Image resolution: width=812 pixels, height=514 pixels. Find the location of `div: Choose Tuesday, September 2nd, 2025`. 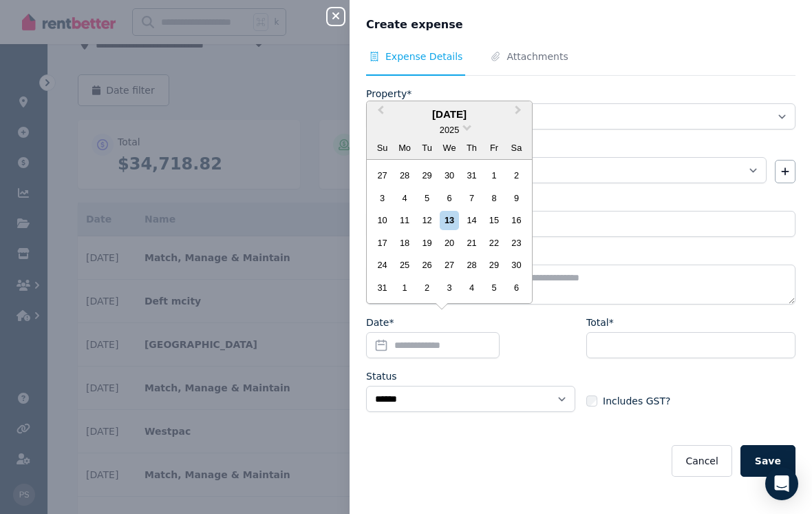

div: Choose Tuesday, September 2nd, 2025 is located at coordinates (426, 287).